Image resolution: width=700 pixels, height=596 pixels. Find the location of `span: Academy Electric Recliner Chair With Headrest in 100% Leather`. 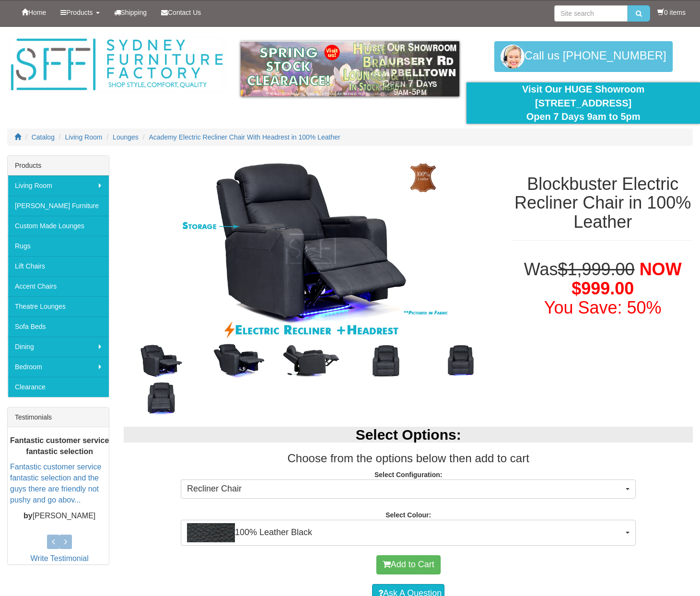

span: Academy Electric Recliner Chair With Headrest in 100% Leather is located at coordinates (244, 137).